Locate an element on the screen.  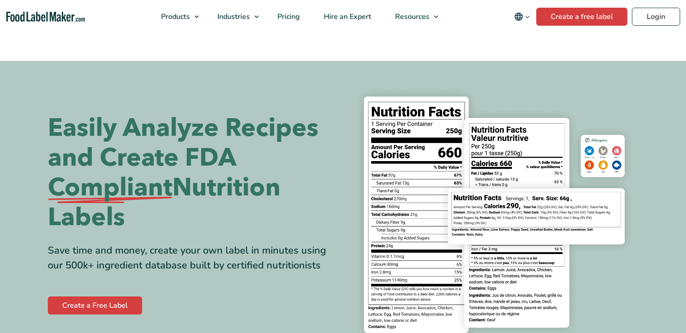
button: Change language is located at coordinates (522, 17).